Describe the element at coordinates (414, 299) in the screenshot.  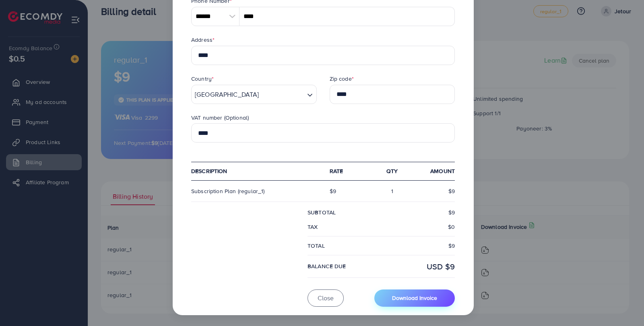
I see `button: Download Invoice` at that location.